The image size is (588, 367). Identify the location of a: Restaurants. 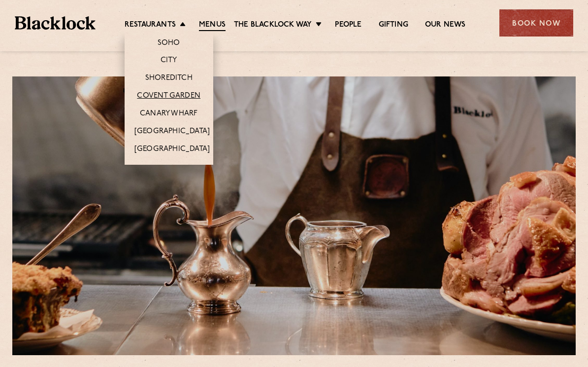
(150, 25).